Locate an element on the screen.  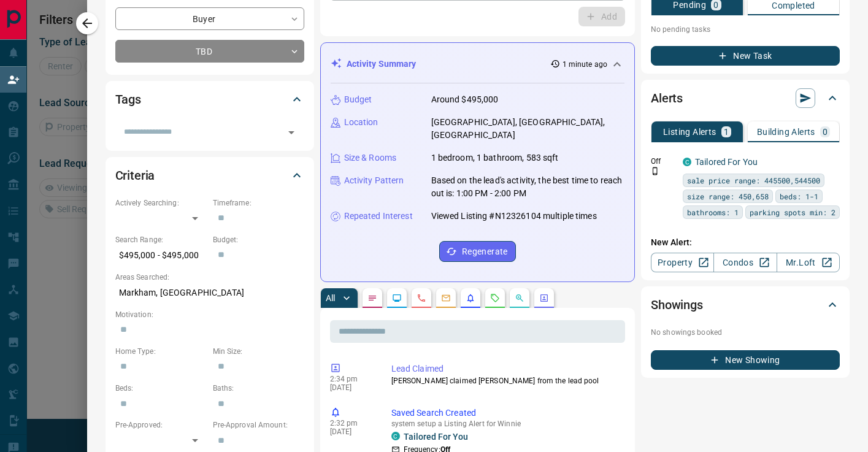
p: 2:34 pm is located at coordinates (351, 379).